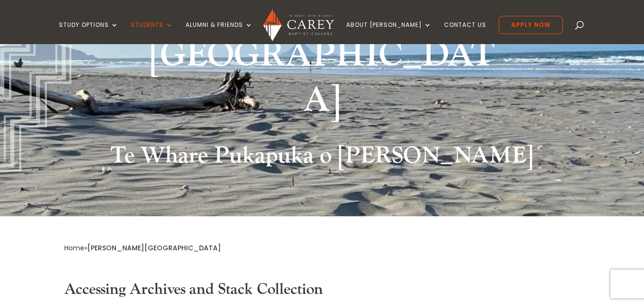 The image size is (644, 305). Describe the element at coordinates (465, 32) in the screenshot. I see `a: Contact Us` at that location.